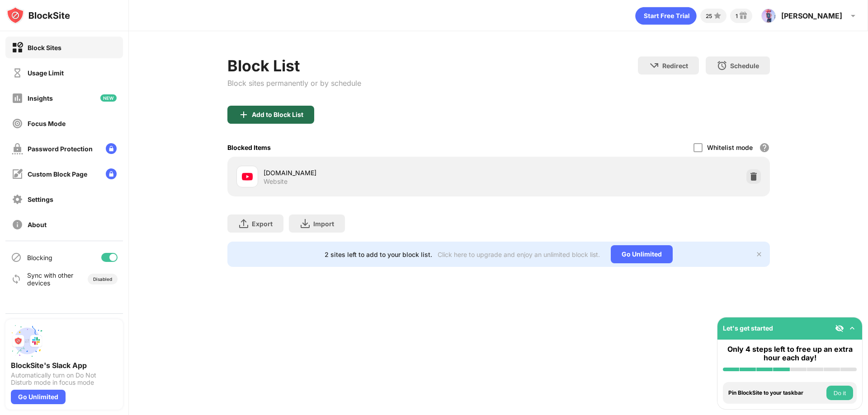 The width and height of the screenshot is (868, 415). I want to click on div: Website, so click(275, 182).